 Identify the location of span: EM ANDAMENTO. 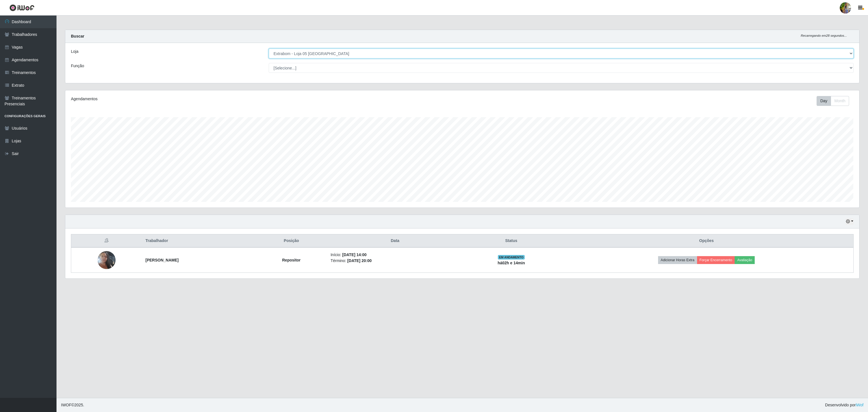
(511, 257).